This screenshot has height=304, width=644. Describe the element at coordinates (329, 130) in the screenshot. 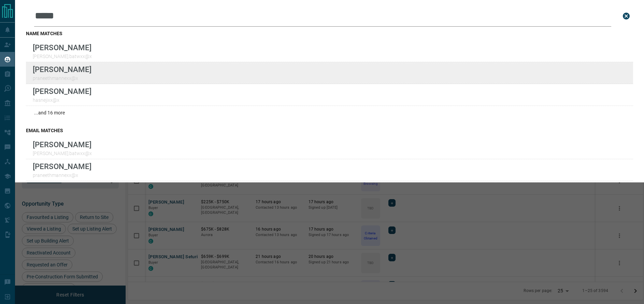

I see `h3: email matches` at that location.